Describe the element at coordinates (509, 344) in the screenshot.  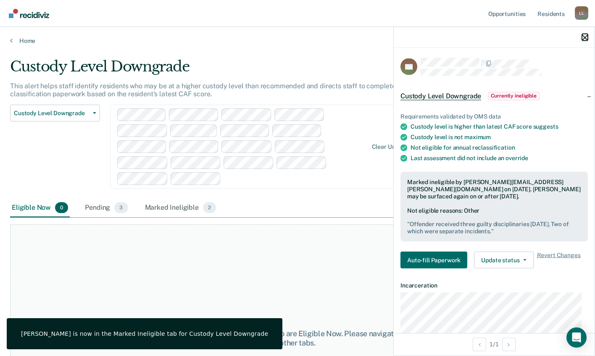
I see `button: Next Opportunity` at that location.